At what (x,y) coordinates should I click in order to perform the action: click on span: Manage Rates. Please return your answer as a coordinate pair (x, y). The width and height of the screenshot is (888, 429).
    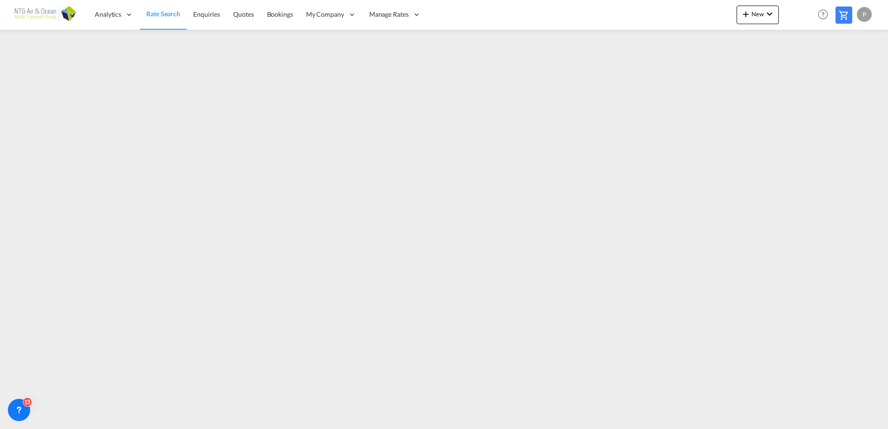
    Looking at the image, I should click on (389, 14).